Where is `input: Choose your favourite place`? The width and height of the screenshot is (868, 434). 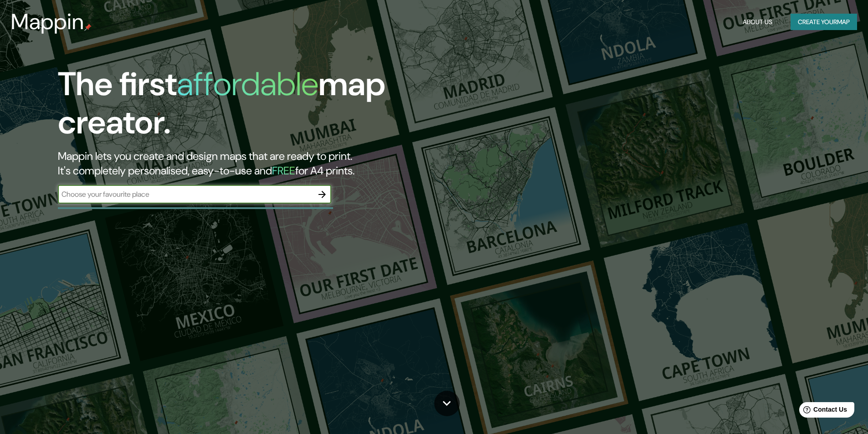 input: Choose your favourite place is located at coordinates (186, 194).